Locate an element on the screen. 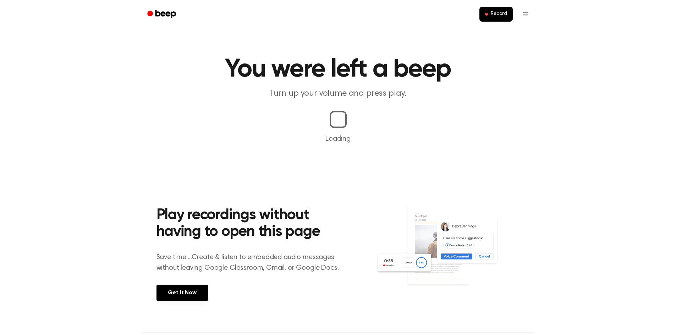 Image resolution: width=676 pixels, height=335 pixels. button: Open menu is located at coordinates (525, 14).